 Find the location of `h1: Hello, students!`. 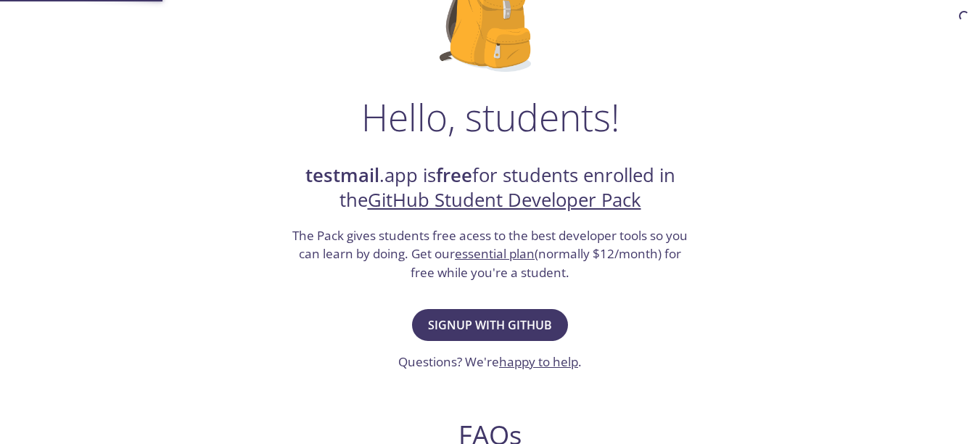

h1: Hello, students! is located at coordinates (490, 117).